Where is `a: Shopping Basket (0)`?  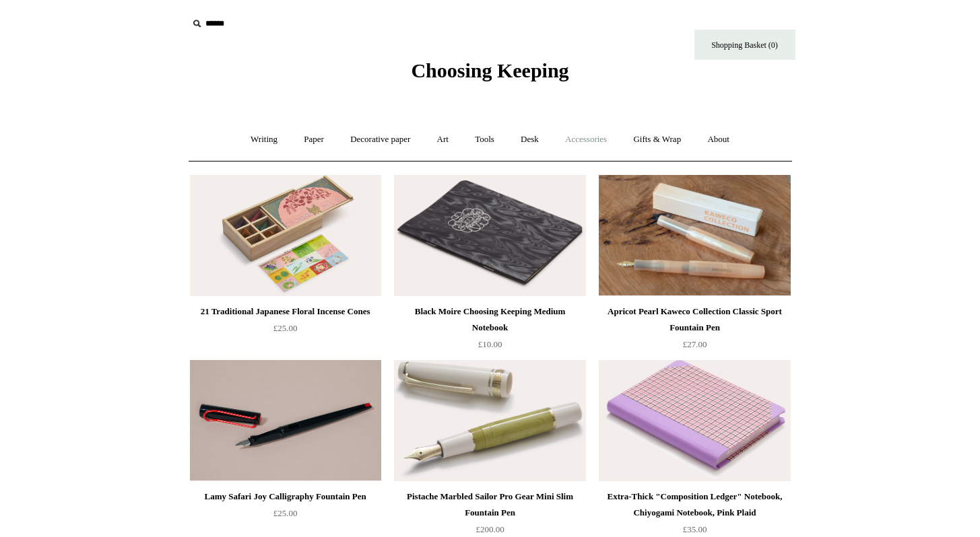 a: Shopping Basket (0) is located at coordinates (745, 45).